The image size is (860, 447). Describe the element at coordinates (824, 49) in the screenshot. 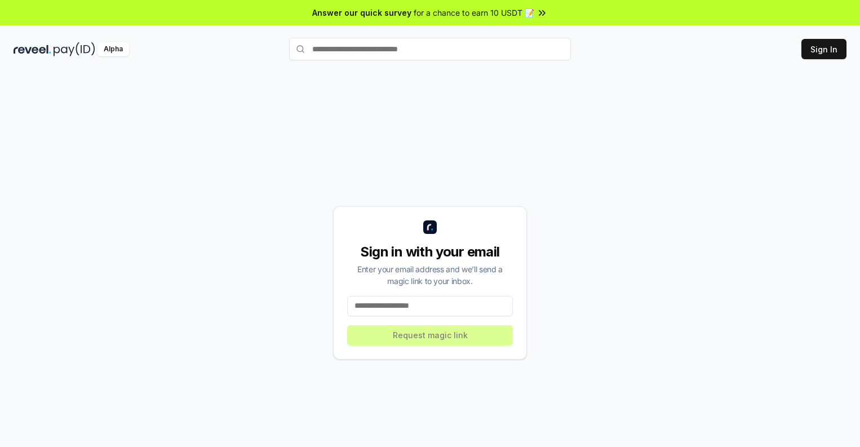

I see `button: Sign In` at that location.